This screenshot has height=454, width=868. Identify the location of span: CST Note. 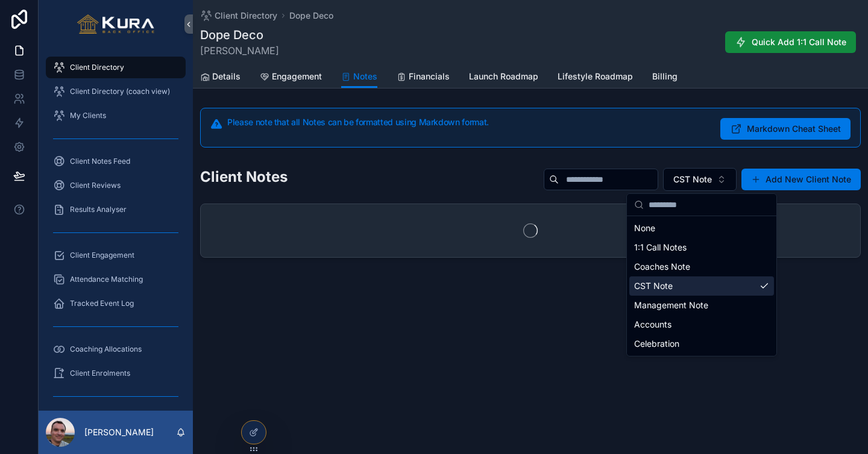
(692, 179).